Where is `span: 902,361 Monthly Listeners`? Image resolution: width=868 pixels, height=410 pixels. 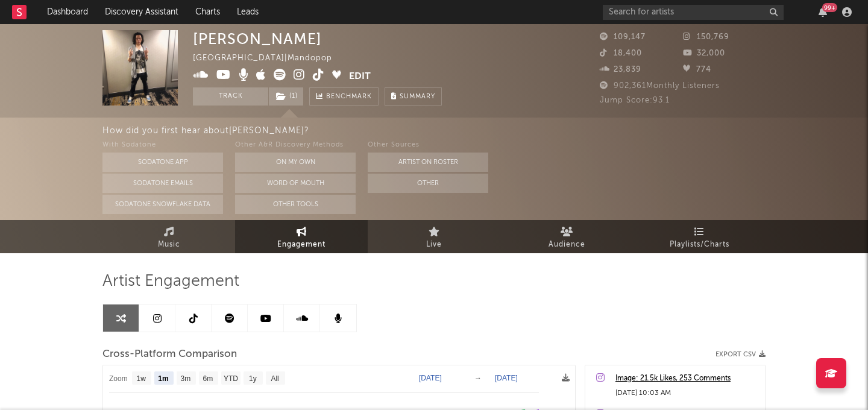 span: 902,361 Monthly Listeners is located at coordinates (659, 86).